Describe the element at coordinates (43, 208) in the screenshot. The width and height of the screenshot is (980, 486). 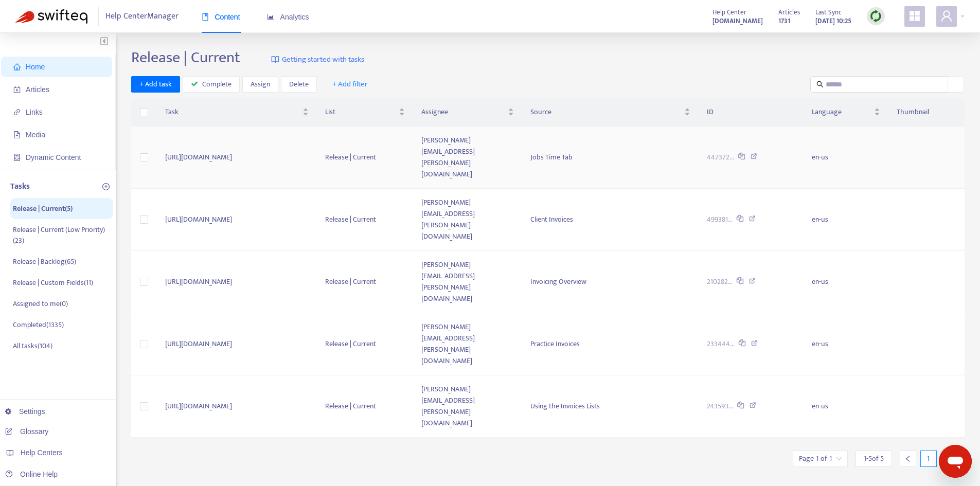
I see `p: Release | Current ( 5 )` at that location.